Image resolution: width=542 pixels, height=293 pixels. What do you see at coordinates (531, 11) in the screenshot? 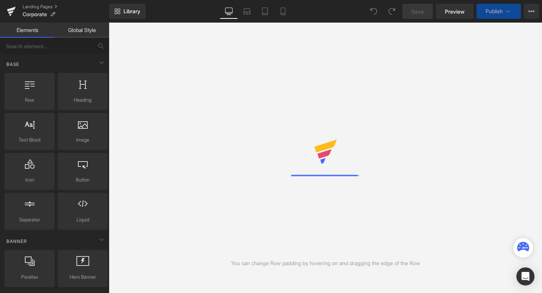
I see `button: More` at bounding box center [531, 11].